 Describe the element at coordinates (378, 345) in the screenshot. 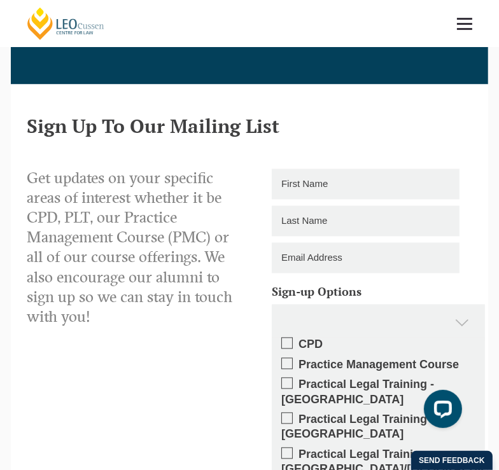

I see `label: CPD` at that location.